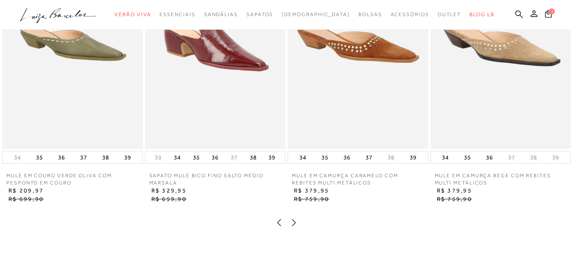 Image resolution: width=573 pixels, height=254 pixels. I want to click on span: R$ 659,90, so click(169, 199).